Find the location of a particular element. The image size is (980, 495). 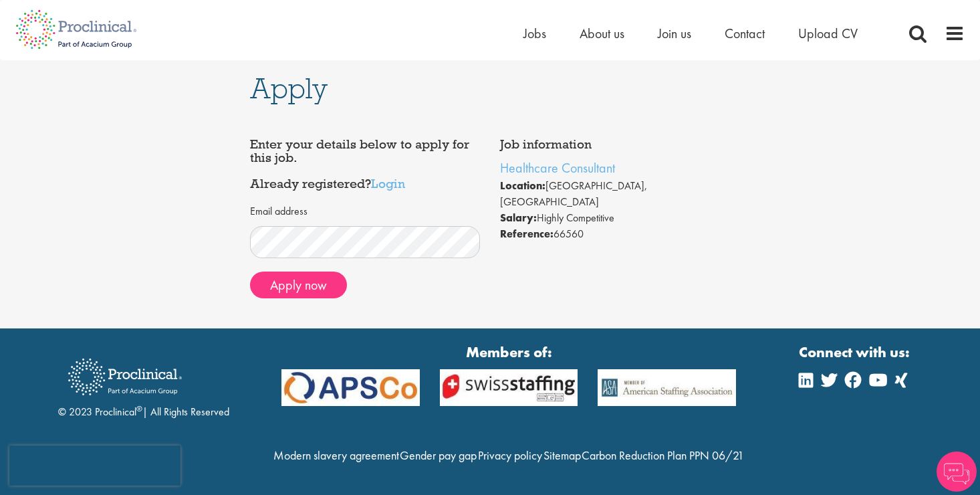

strong: Connect with us: is located at coordinates (856, 352).